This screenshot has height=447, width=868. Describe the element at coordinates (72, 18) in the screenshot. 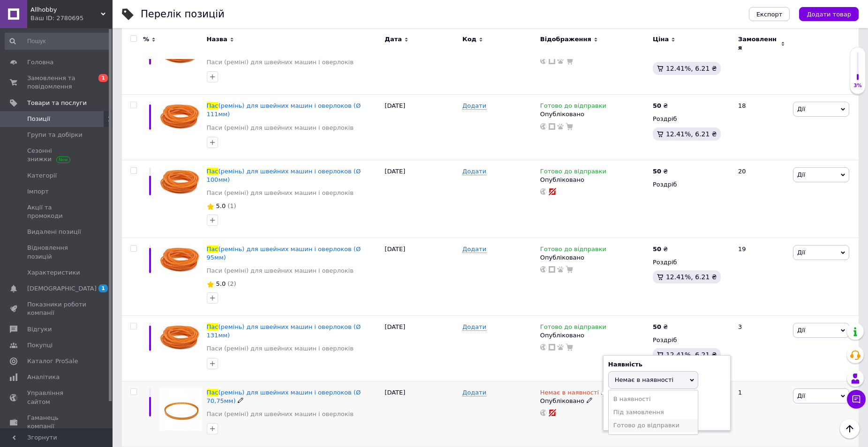

I see `div: Ваш ID: 2780695` at that location.